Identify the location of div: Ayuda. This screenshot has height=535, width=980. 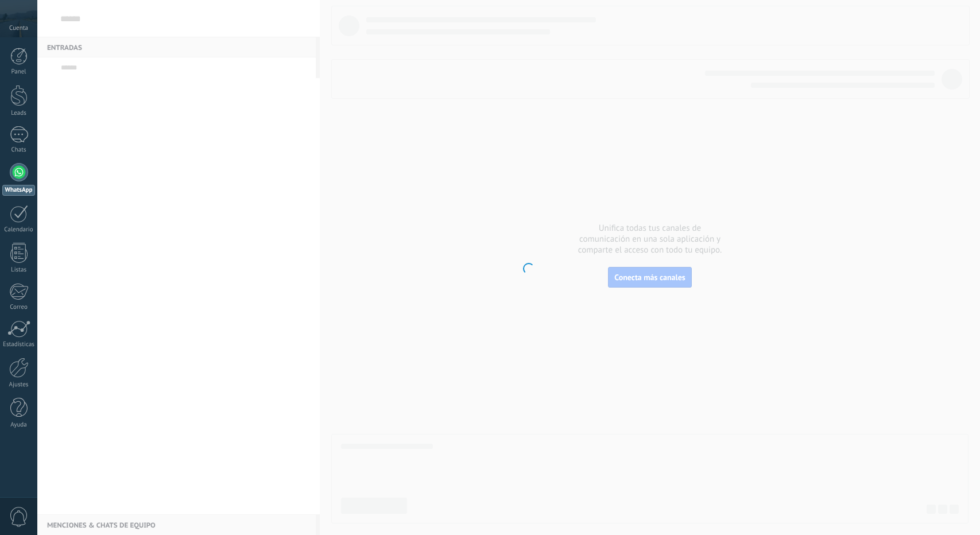
(19, 425).